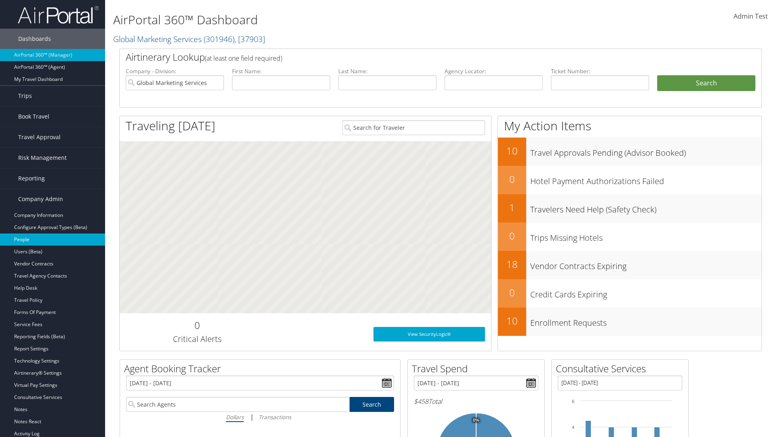 Image resolution: width=776 pixels, height=437 pixels. Describe the element at coordinates (646, 236) in the screenshot. I see `h3: Trips Missing Hotels` at that location.